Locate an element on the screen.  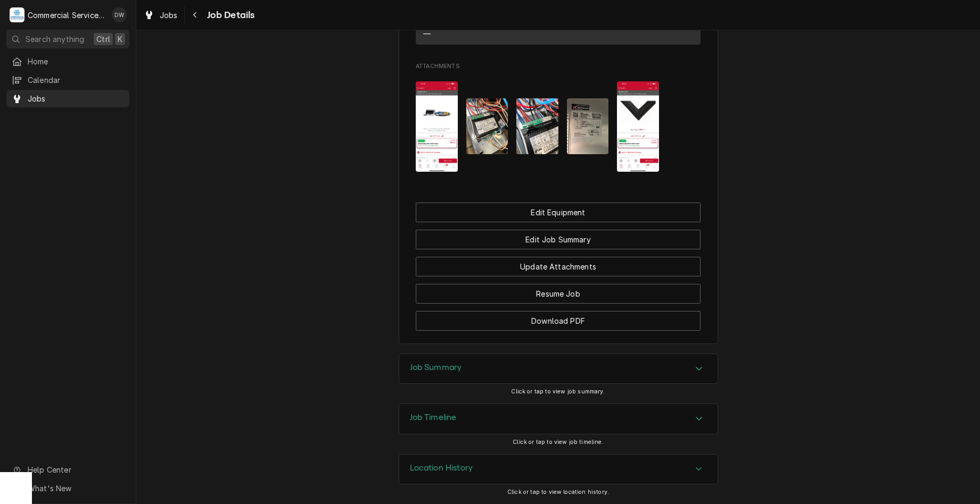
span: K is located at coordinates (120, 39).